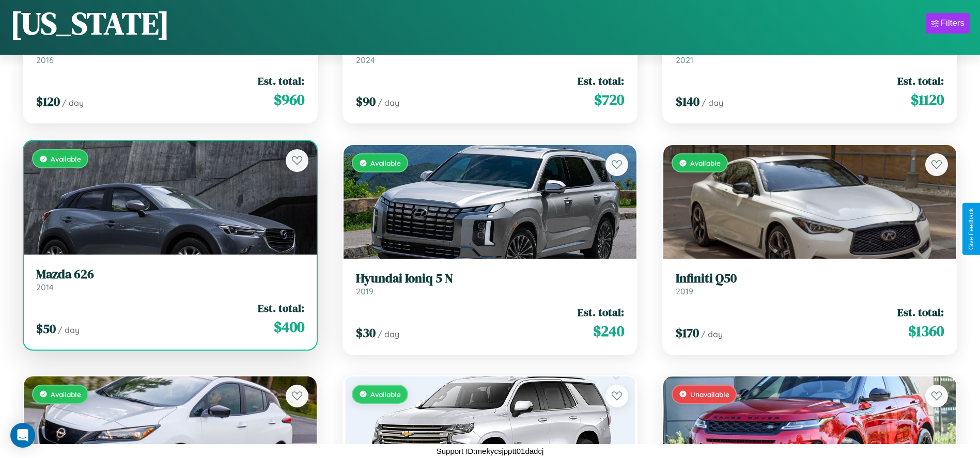  What do you see at coordinates (948, 23) in the screenshot?
I see `button: Filters` at bounding box center [948, 23].